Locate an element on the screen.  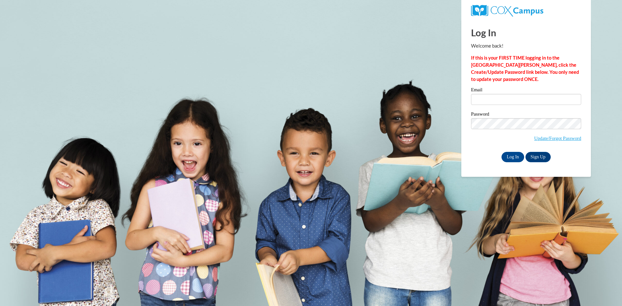
h1: Log In is located at coordinates (526, 32).